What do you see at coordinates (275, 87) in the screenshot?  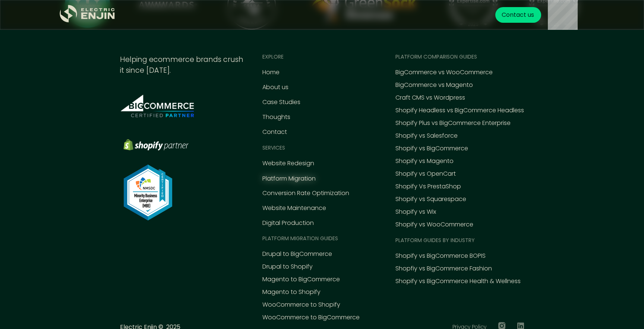 I see `div: About us` at bounding box center [275, 87].